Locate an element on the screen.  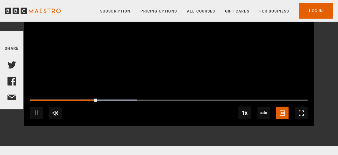
span: Share is located at coordinates (12, 48).